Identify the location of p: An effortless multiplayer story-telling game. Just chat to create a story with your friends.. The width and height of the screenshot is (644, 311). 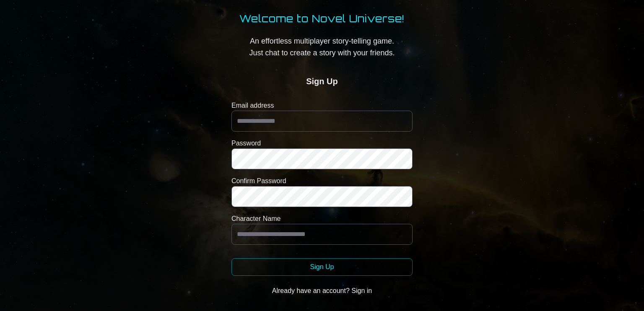
(322, 47).